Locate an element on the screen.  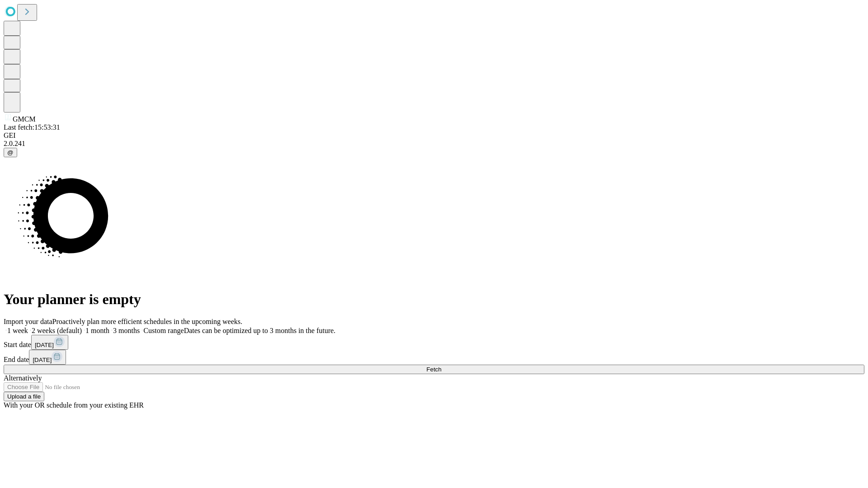
span: 1 week is located at coordinates (17, 331).